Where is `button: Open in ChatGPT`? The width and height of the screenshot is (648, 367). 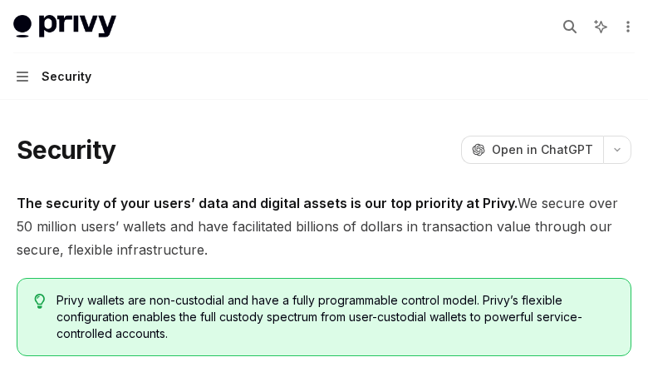 button: Open in ChatGPT is located at coordinates (532, 150).